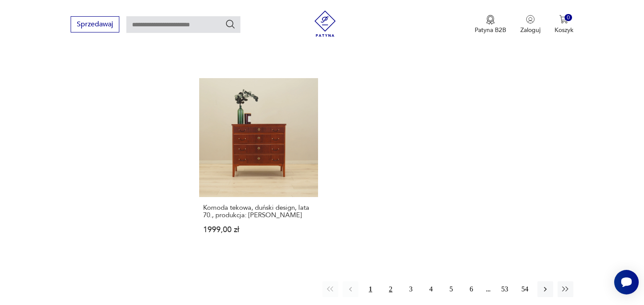 Image resolution: width=644 pixels, height=305 pixels. Describe the element at coordinates (564, 25) in the screenshot. I see `button: 0Koszyk` at that location.